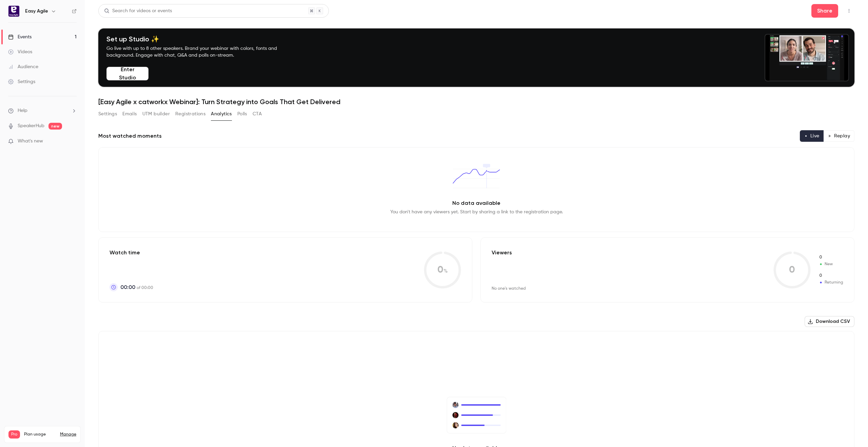 This screenshot has height=447, width=868. Describe the element at coordinates (43, 42) in the screenshot. I see `div: Domain Overview` at that location.